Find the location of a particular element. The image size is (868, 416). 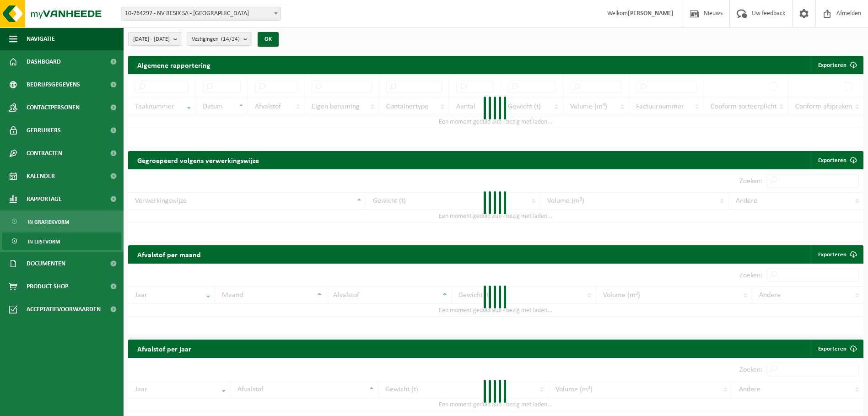

h2: Algemene rapportering is located at coordinates (174, 65).